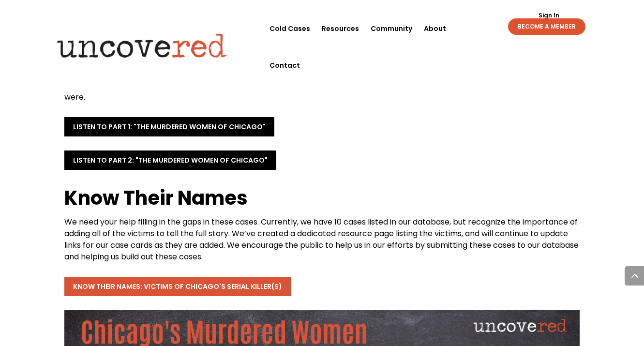 The width and height of the screenshot is (644, 346). Describe the element at coordinates (340, 29) in the screenshot. I see `a: Resources` at that location.